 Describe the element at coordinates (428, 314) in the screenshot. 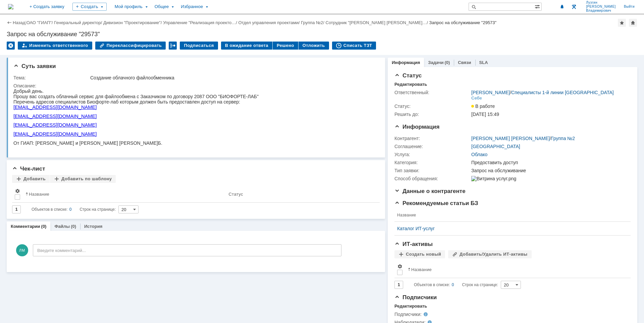

I see `div: Подписчики:` at that location.